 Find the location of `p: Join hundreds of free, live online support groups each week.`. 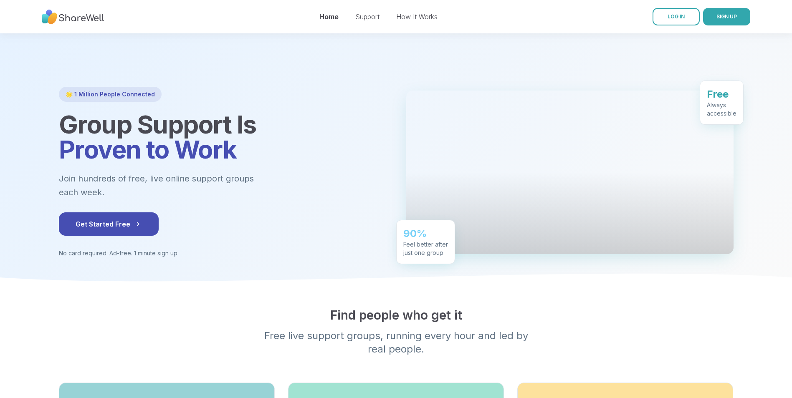

p: Join hundreds of free, live online support groups each week. is located at coordinates (179, 185).